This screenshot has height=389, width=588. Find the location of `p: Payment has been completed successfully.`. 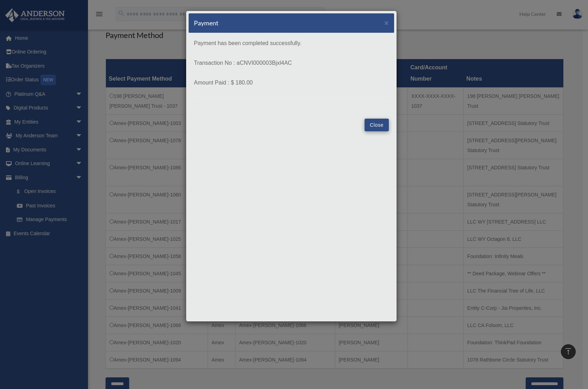

p: Payment has been completed successfully. is located at coordinates (292, 43).